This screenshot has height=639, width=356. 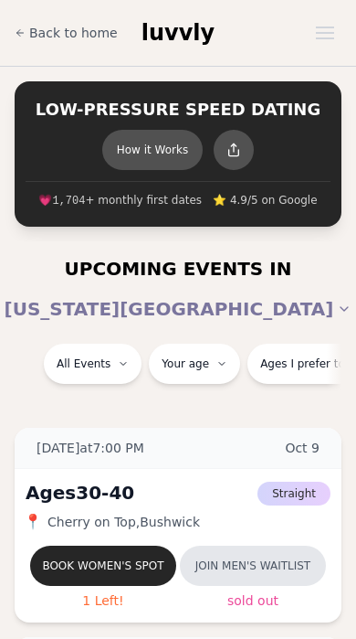 What do you see at coordinates (253, 600) in the screenshot?
I see `span: Sold Out` at bounding box center [253, 600].